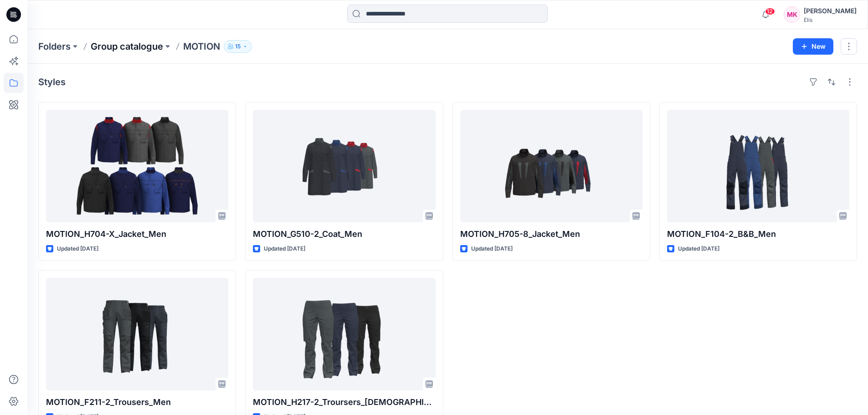 This screenshot has width=868, height=415. What do you see at coordinates (758, 166) in the screenshot?
I see `a: MOTION_F104-2_B&B_Men` at bounding box center [758, 166].